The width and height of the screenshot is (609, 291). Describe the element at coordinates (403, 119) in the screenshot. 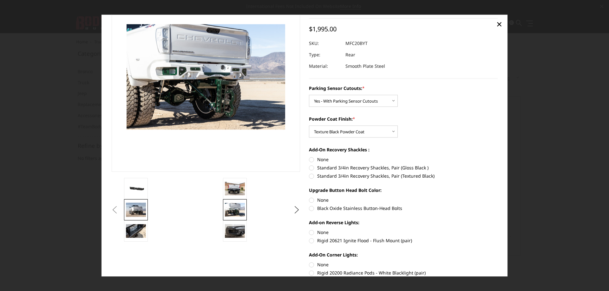

I see `label: Powder Coat Finish:` at that location.